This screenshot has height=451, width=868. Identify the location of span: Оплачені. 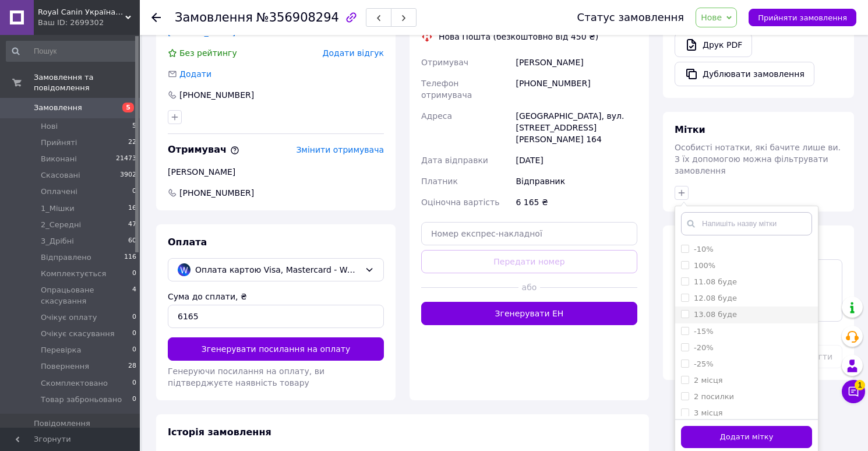
(59, 192).